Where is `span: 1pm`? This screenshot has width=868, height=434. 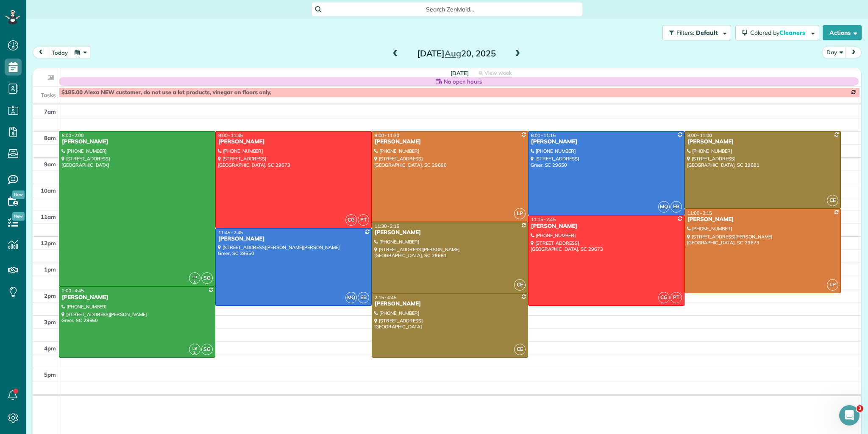
span: 1pm is located at coordinates (50, 269).